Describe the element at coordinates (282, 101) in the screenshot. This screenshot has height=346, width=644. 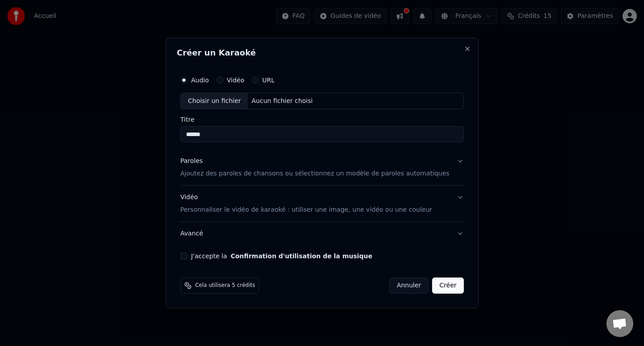
I see `div: Aucun fichier choisi` at that location.